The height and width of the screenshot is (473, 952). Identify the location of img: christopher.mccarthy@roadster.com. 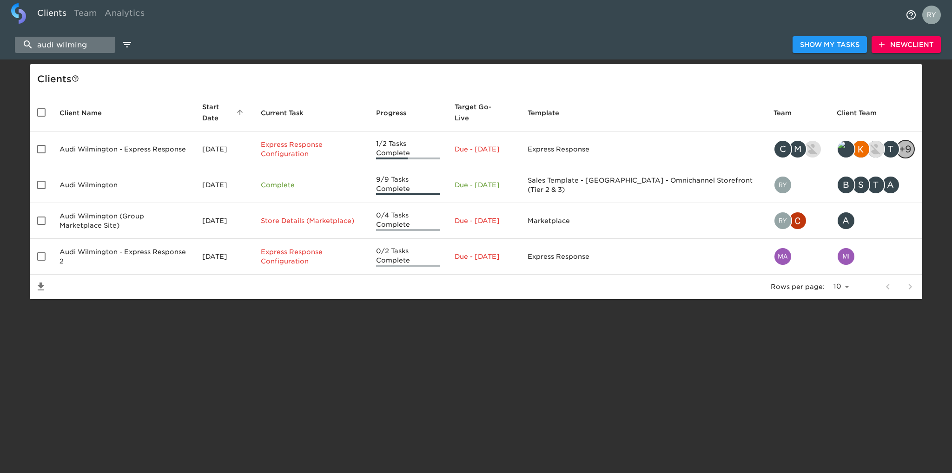
(798, 221).